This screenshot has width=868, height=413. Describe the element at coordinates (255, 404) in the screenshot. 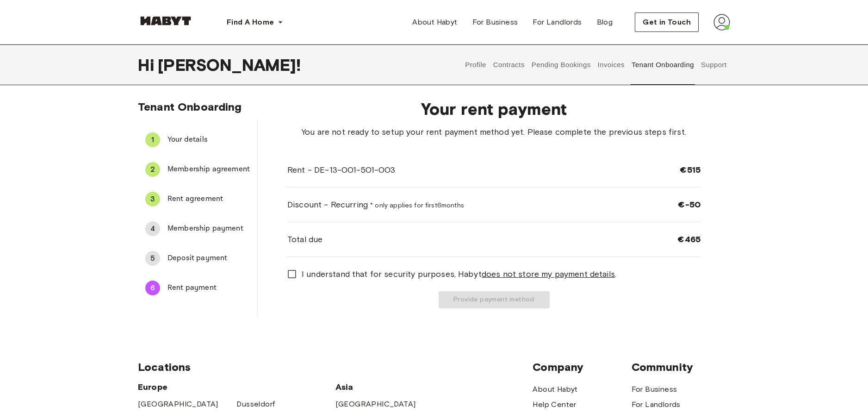

I see `span: Dusseldorf` at that location.